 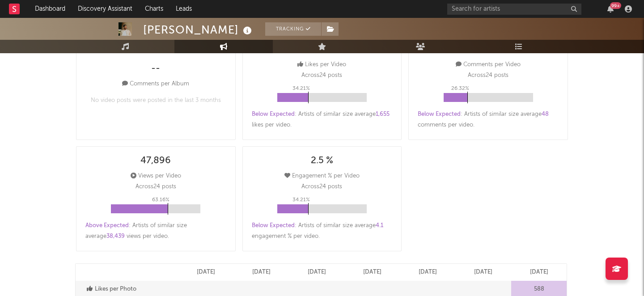 I want to click on div: Comments per Album, so click(x=155, y=84).